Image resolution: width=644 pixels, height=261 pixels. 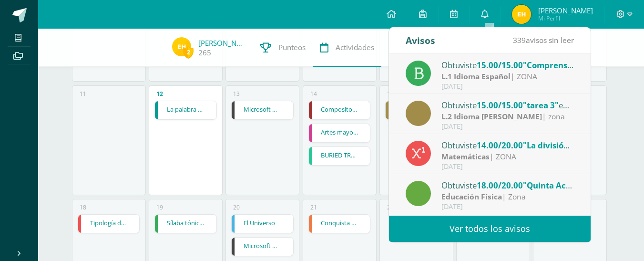 I want to click on div: | Zona, so click(x=508, y=197).